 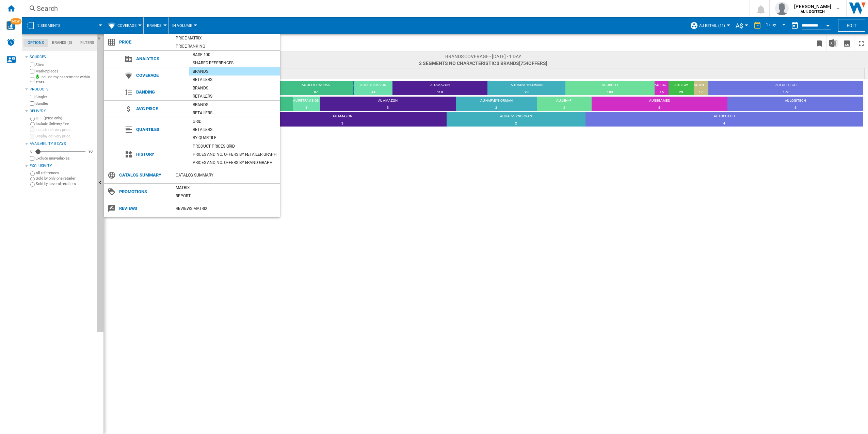 What do you see at coordinates (235, 63) in the screenshot?
I see `div: Shared references` at bounding box center [235, 63].